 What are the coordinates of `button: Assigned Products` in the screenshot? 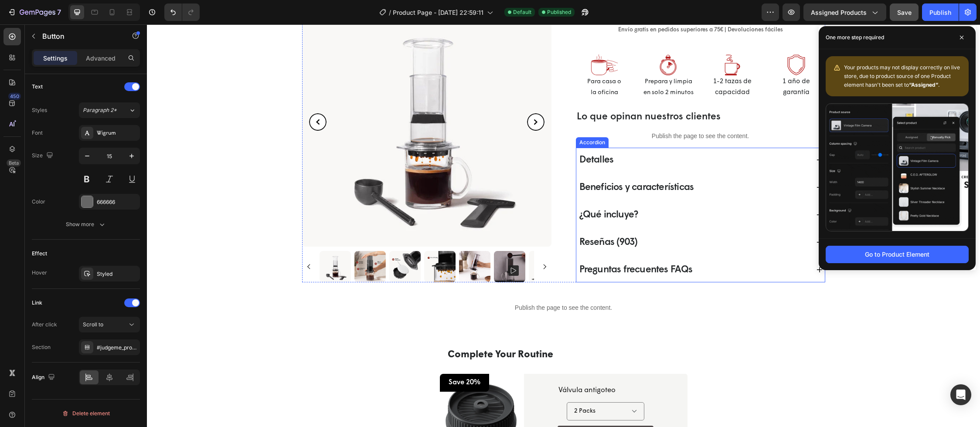 It's located at (845, 12).